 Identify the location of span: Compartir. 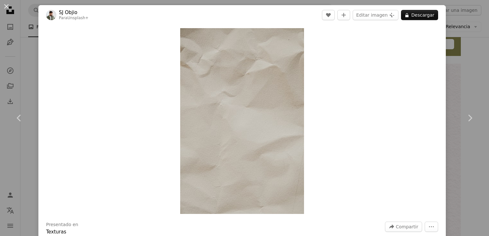
(407, 227).